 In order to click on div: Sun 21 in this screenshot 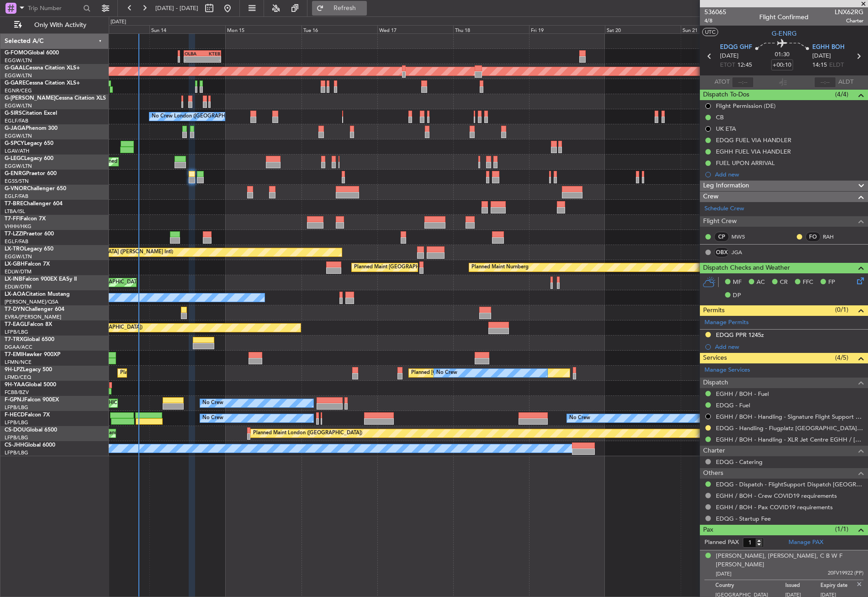, I will do `click(719, 29)`.